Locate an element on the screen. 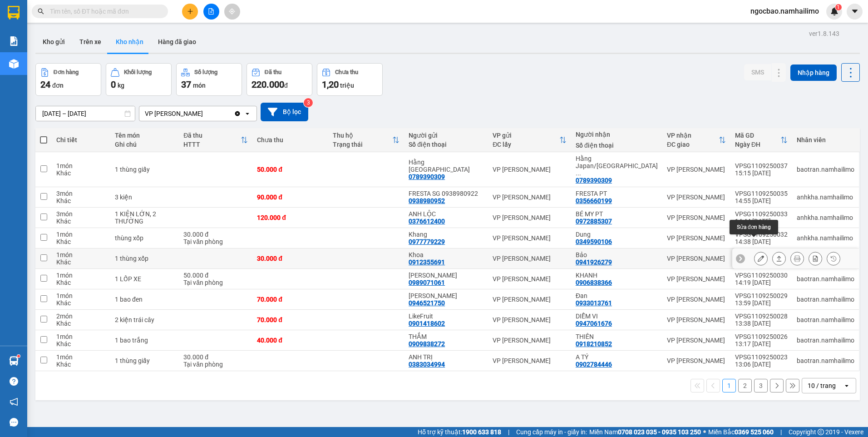  span: aim is located at coordinates (232, 11).